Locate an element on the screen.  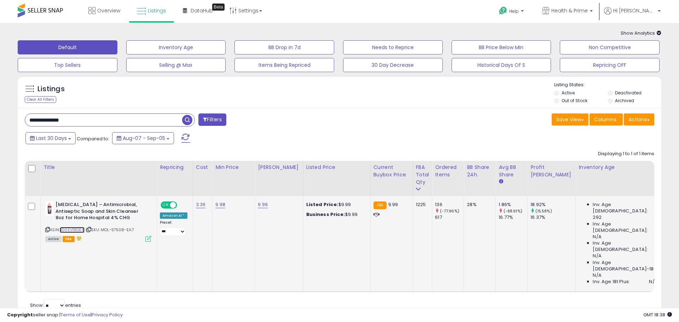
b: Listed Price: is located at coordinates (322, 204).